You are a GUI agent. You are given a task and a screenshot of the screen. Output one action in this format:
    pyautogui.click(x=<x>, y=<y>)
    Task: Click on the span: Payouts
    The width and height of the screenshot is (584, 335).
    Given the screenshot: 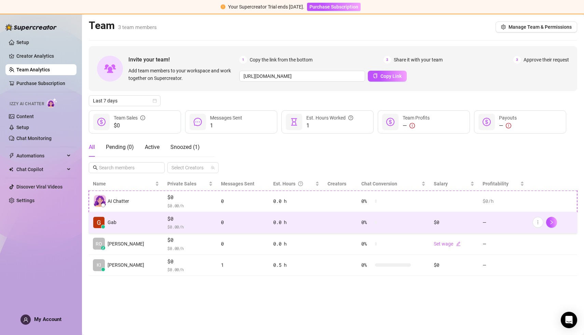 What is the action you would take?
    pyautogui.click(x=508, y=118)
    